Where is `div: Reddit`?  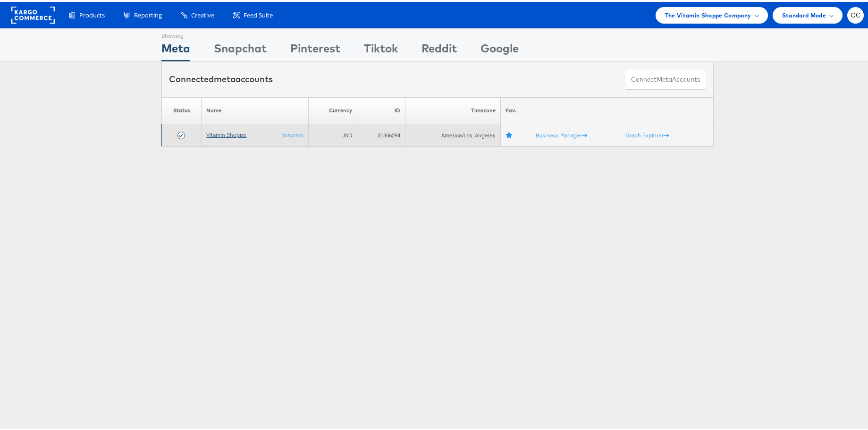 div: Reddit is located at coordinates (439, 49).